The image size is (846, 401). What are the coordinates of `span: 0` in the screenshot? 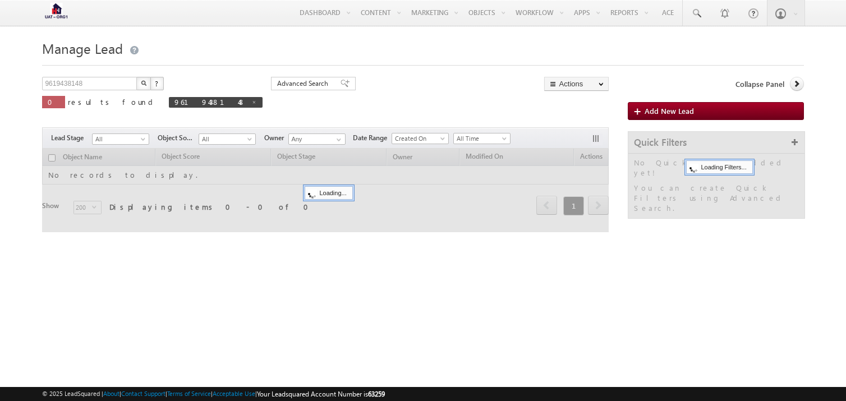 It's located at (53, 102).